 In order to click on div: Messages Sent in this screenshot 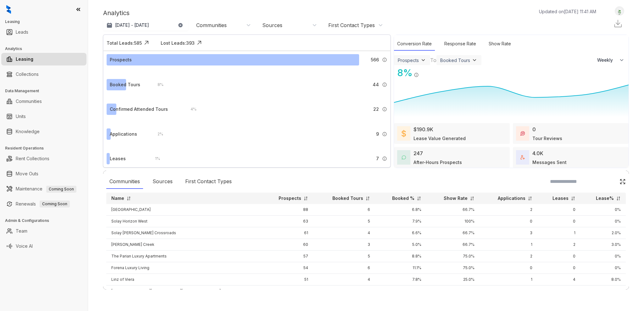, I will do `click(550, 162)`.